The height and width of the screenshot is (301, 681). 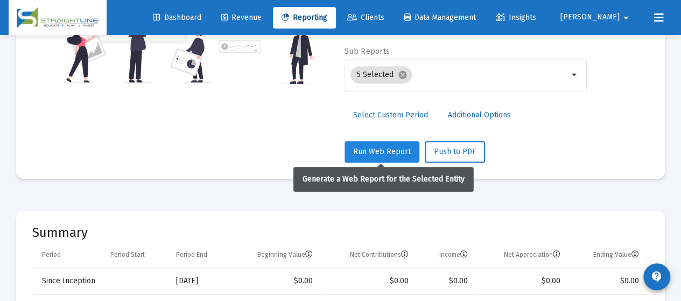 What do you see at coordinates (365, 18) in the screenshot?
I see `a: Clients` at bounding box center [365, 18].